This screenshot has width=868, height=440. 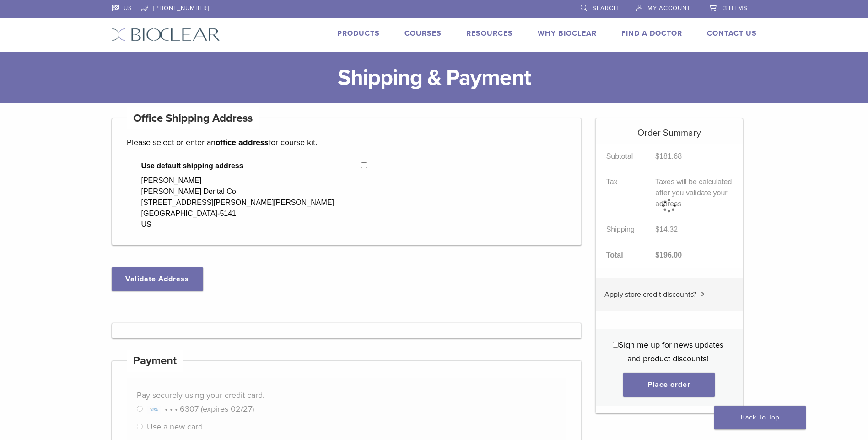 What do you see at coordinates (669, 385) in the screenshot?
I see `button: Place order` at bounding box center [669, 385].